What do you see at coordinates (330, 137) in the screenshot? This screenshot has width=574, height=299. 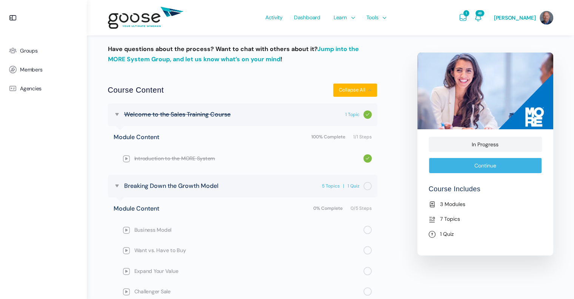 I see `span: 100% Complete` at bounding box center [330, 137].